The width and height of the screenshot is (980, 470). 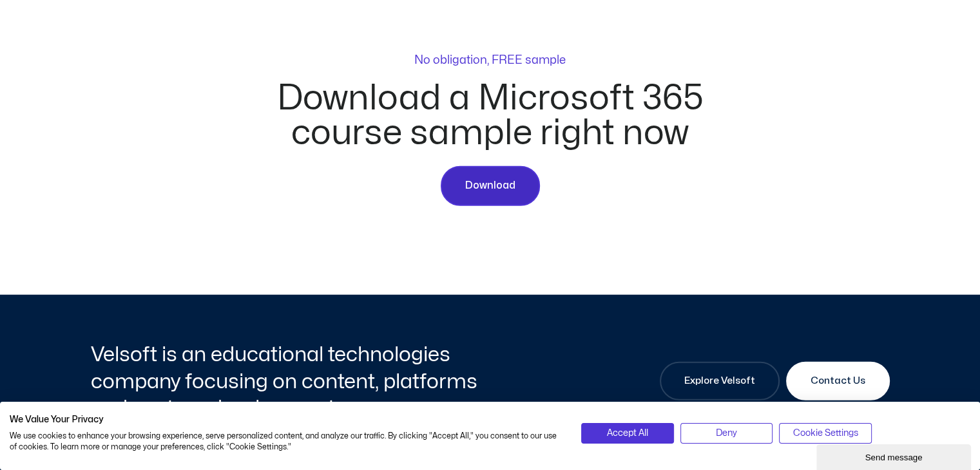 What do you see at coordinates (490, 116) in the screenshot?
I see `h2: Download a Microsoft 365 course sample right now` at bounding box center [490, 116].